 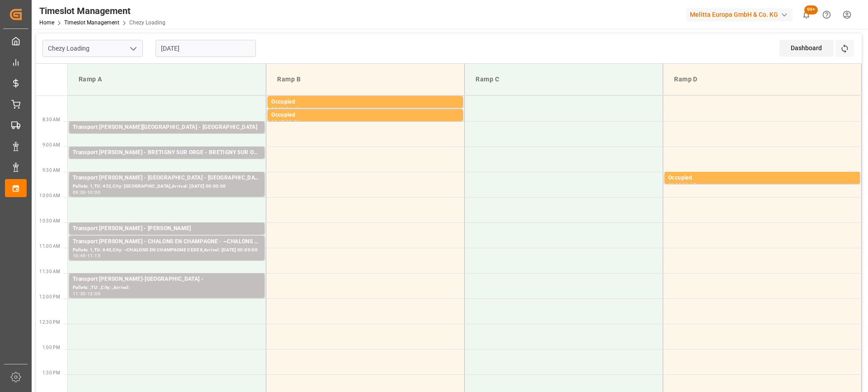 What do you see at coordinates (94, 255) in the screenshot?
I see `div: 11:15` at bounding box center [94, 255].